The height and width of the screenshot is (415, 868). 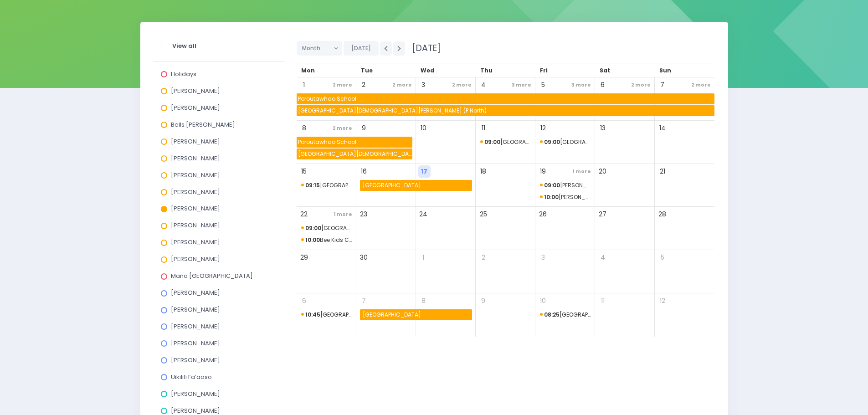 I want to click on span: Kopane School, so click(x=326, y=185).